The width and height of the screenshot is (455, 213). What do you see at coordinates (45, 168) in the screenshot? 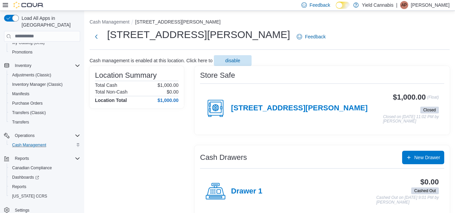
I see `button: Canadian Compliance` at bounding box center [45, 168].